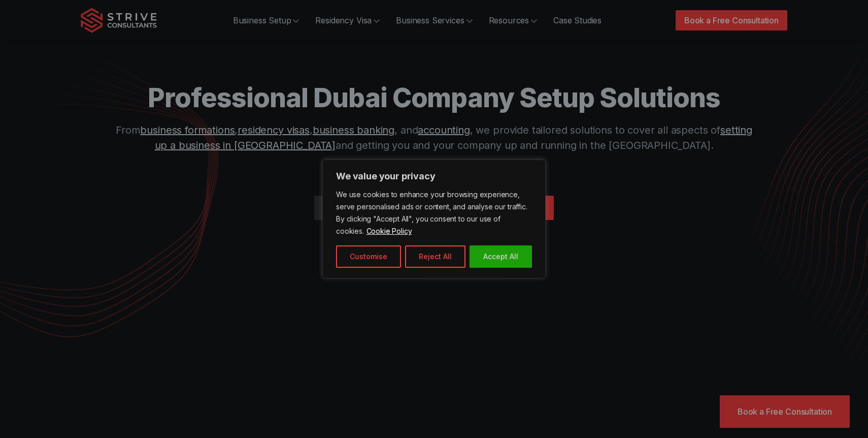 This screenshot has width=868, height=438. What do you see at coordinates (389, 231) in the screenshot?
I see `a: Cookie Policy` at bounding box center [389, 231].